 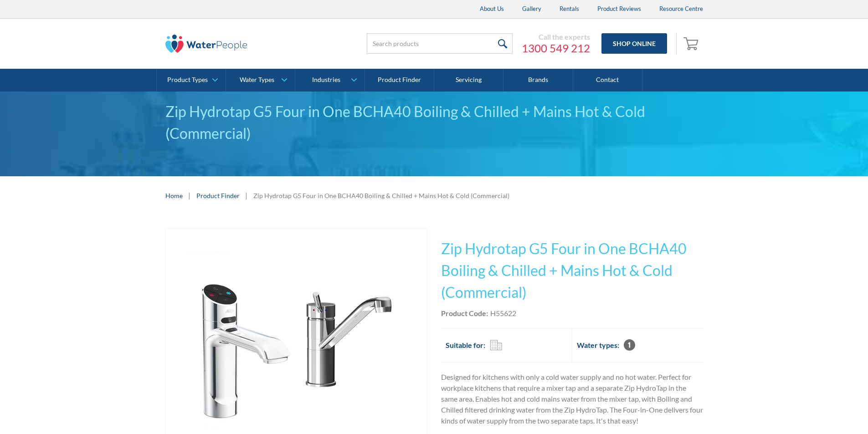 What do you see at coordinates (693, 44) in the screenshot?
I see `a: Open empty cart` at bounding box center [693, 44].